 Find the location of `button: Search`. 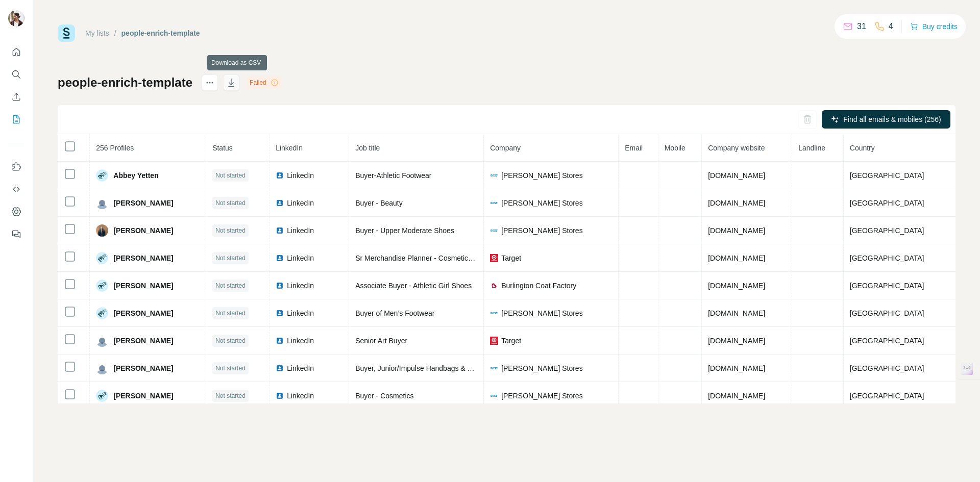

button: Search is located at coordinates (16, 74).